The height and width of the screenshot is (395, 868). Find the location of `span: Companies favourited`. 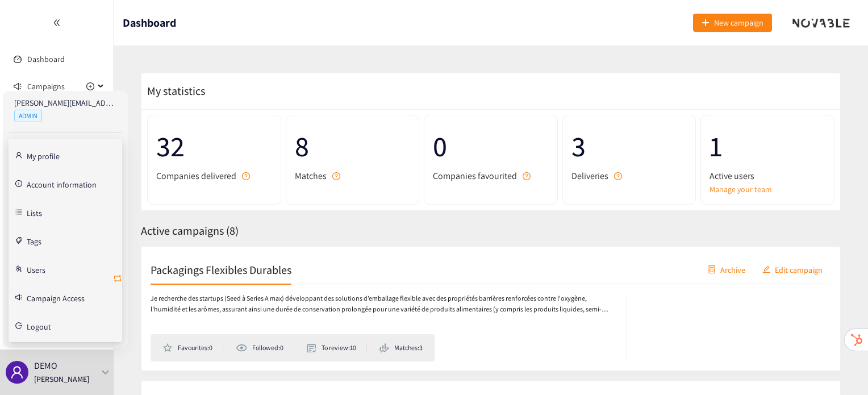

span: Companies favourited is located at coordinates (475, 176).